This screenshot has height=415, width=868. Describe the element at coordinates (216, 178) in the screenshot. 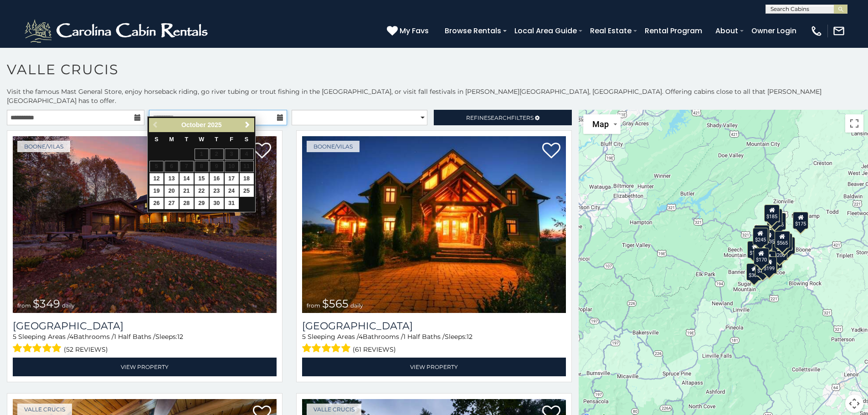

I see `a: 16` at that location.